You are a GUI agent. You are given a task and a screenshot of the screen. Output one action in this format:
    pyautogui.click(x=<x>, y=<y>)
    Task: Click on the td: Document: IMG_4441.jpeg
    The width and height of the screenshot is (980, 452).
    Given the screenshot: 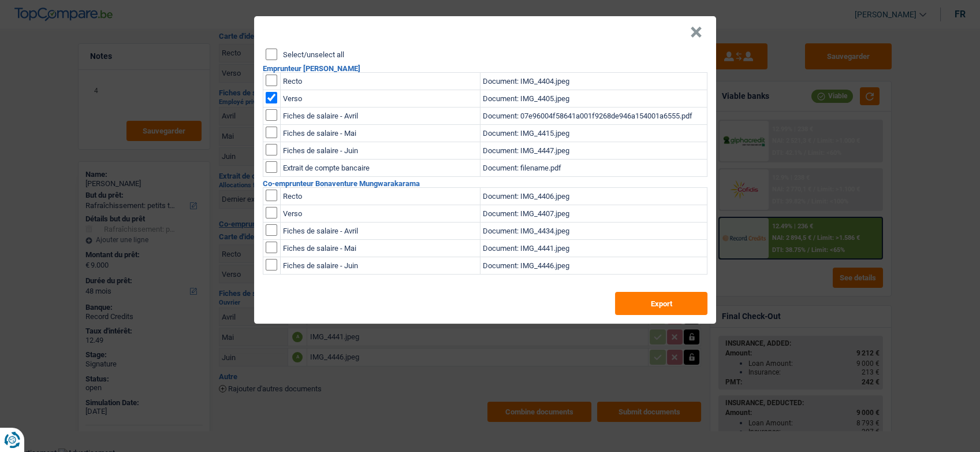 What is the action you would take?
    pyautogui.click(x=594, y=249)
    